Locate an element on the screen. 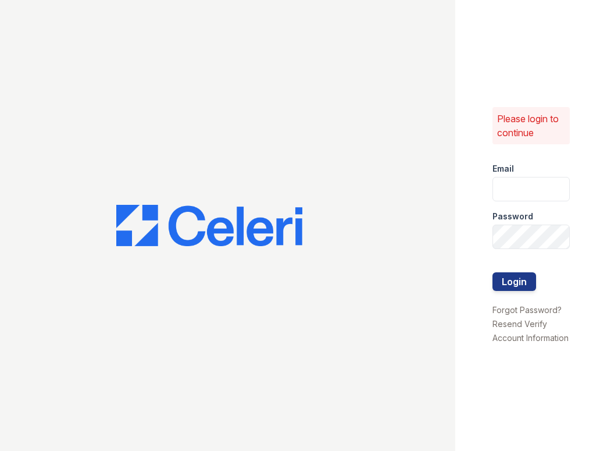 This screenshot has width=607, height=451. p: Please login to continue is located at coordinates (531, 126).